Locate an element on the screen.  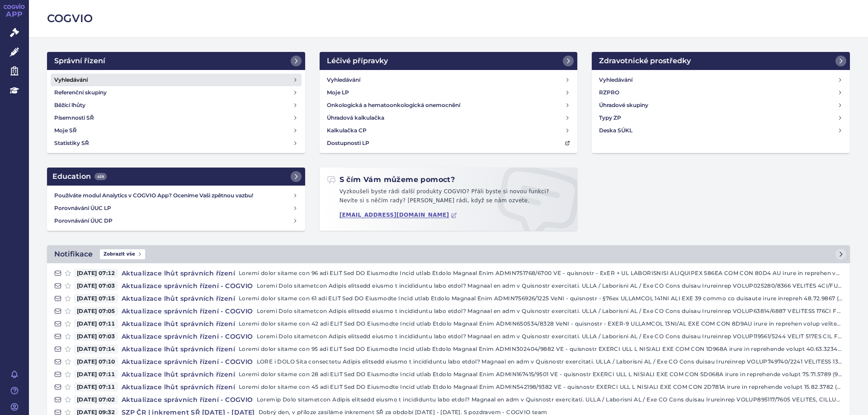
h4: Kalkulačka CP is located at coordinates (347, 131).